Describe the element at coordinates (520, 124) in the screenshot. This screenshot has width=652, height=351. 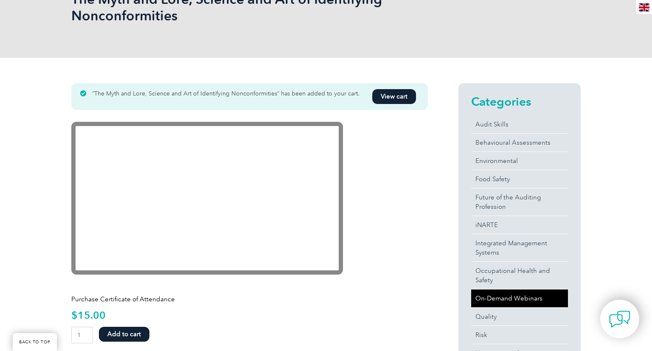
I see `a: Audit Skills` at that location.